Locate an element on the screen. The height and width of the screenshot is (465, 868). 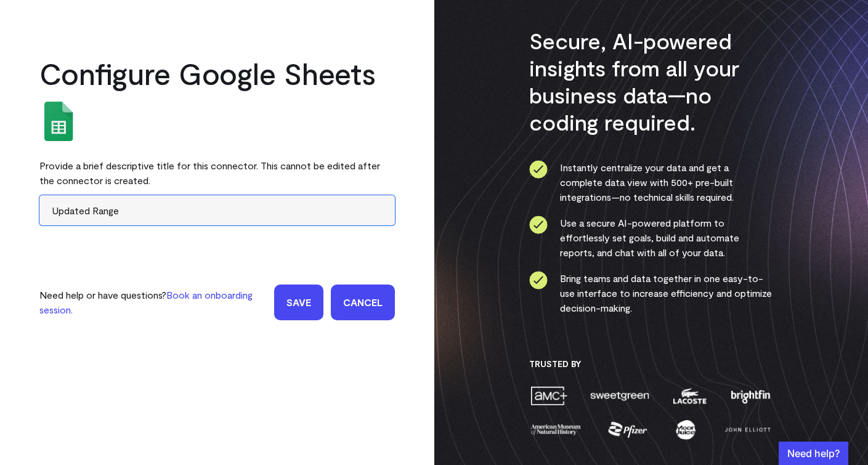
input: Enter title here... is located at coordinates (217, 210).